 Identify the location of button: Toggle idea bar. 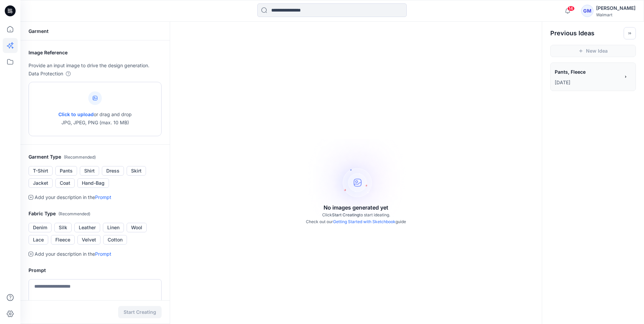
(630, 33).